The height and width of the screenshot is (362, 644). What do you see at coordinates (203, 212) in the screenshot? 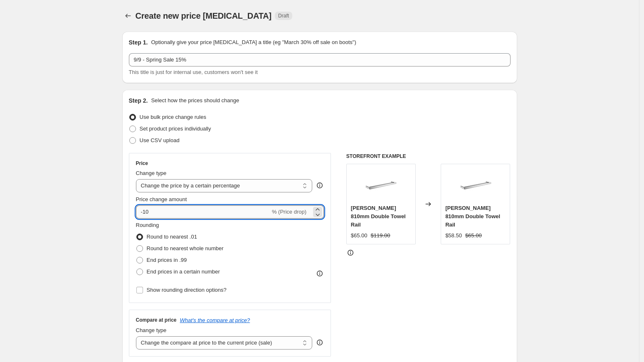
I see `input: -15` at bounding box center [203, 212].